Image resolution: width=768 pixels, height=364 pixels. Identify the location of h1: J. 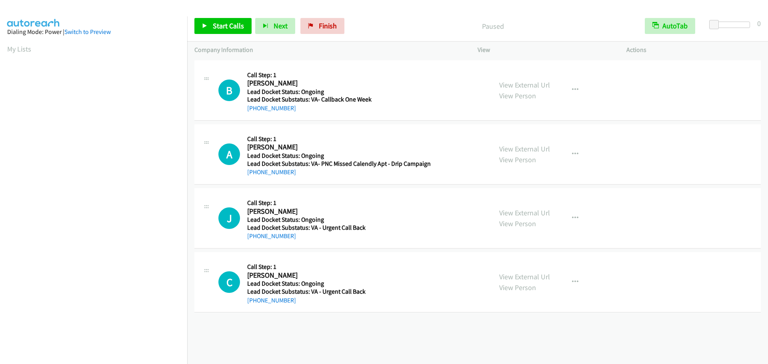
(229, 218).